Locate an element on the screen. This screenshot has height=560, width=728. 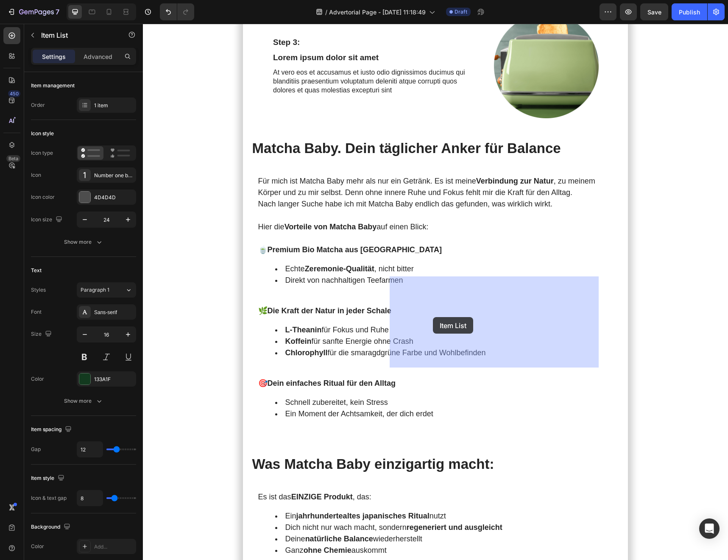
p: Item List is located at coordinates (77, 35).